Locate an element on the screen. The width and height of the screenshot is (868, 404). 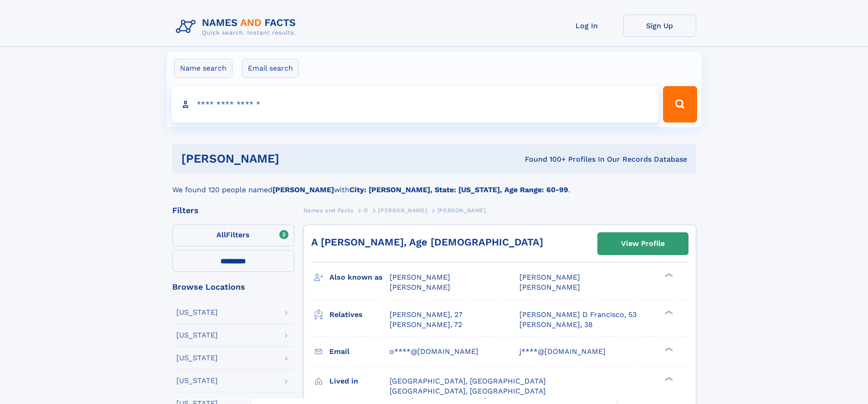
h3: Also known as is located at coordinates (360, 278).